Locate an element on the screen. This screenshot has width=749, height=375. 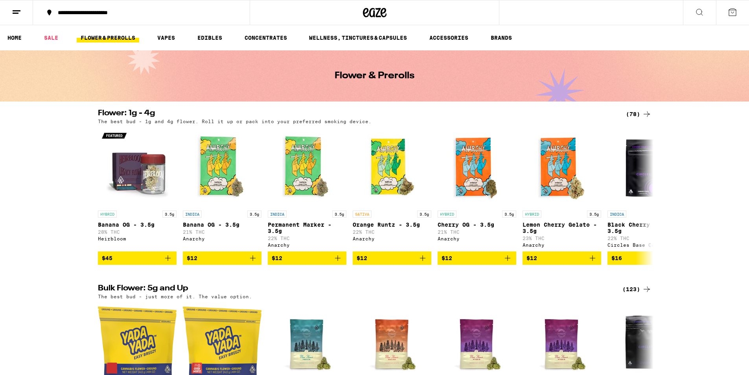
p: The best bud - 1g and 4g flower. Roll it up or pack into your preferred smoking device. is located at coordinates (235, 121).